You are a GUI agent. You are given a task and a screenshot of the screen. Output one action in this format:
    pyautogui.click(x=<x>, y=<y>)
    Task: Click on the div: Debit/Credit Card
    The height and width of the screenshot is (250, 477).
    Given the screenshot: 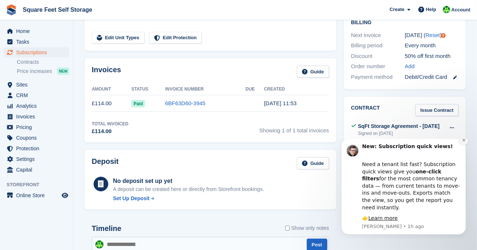 What is the action you would take?
    pyautogui.click(x=431, y=77)
    